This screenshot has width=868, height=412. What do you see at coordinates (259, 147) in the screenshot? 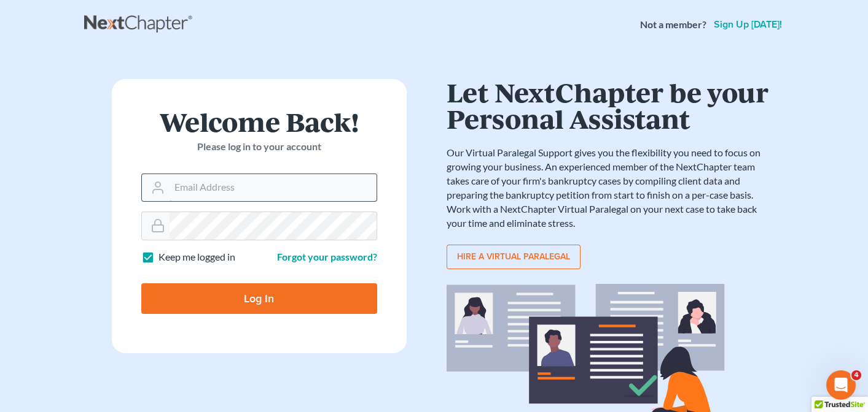
I see `p: Please log in to your account` at bounding box center [259, 147].